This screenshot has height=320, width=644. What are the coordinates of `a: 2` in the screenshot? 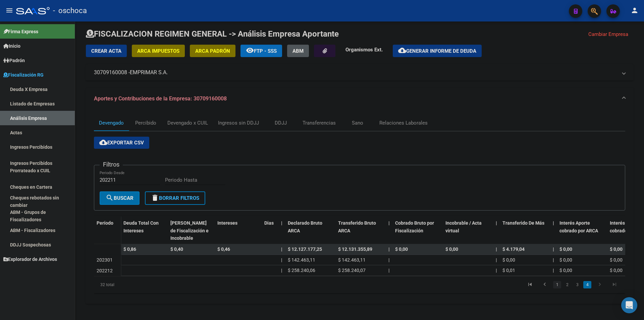 It's located at (567, 285).